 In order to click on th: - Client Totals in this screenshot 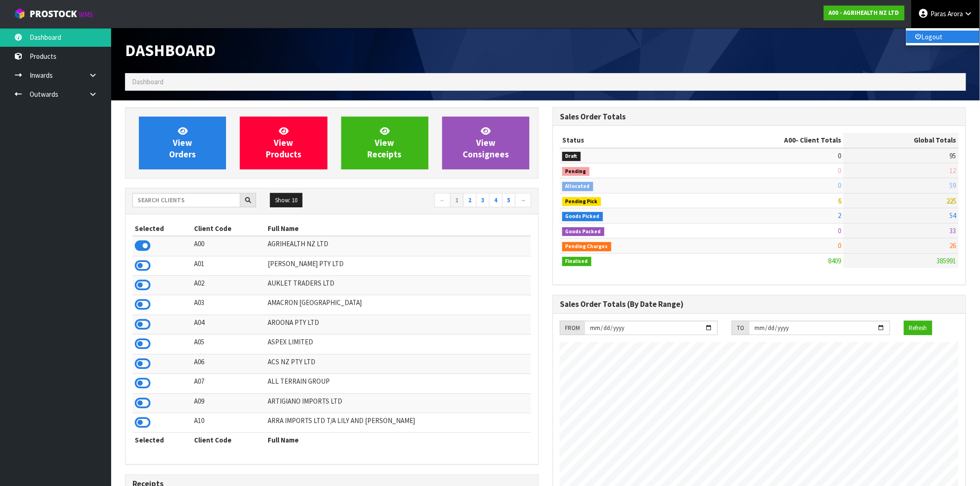, I will do `click(768, 140)`.